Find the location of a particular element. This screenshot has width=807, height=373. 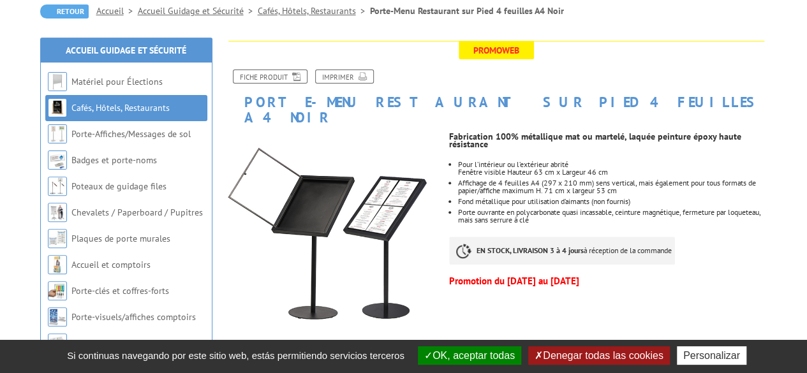

img: Porte-Affiches/Messages de sol is located at coordinates (57, 134).